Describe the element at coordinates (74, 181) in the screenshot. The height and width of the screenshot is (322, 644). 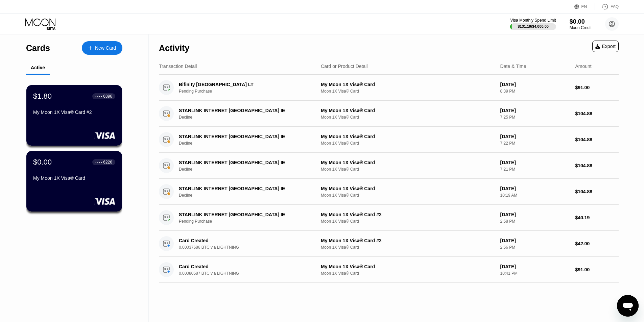
I see `div: $0.00● ● ● ●6226My Moon 1X Visa® Card` at that location.